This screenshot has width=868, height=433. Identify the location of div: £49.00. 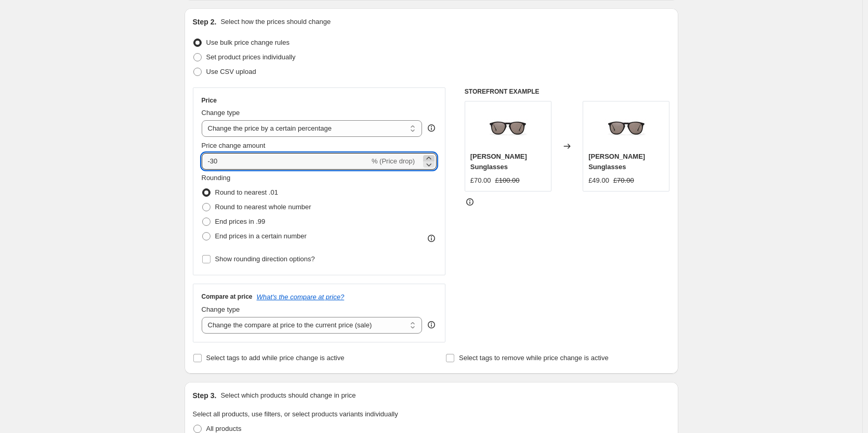
(599, 180).